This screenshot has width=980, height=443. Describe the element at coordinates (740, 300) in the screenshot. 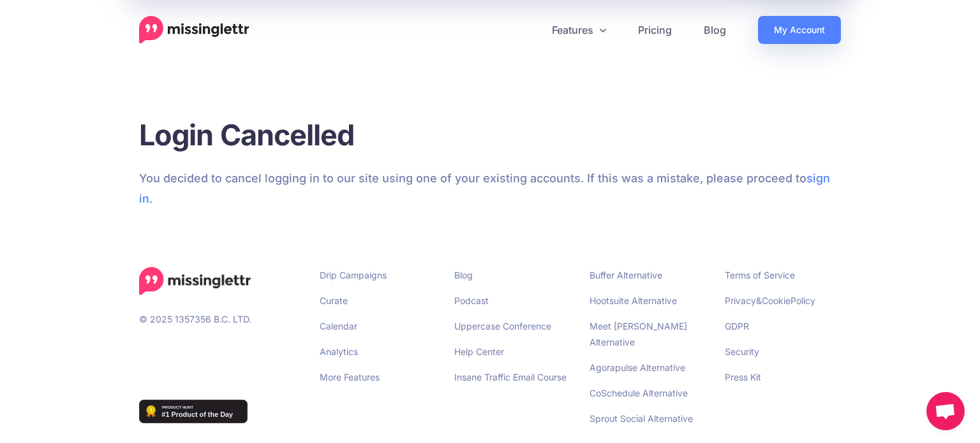

I see `a: Privacy` at that location.